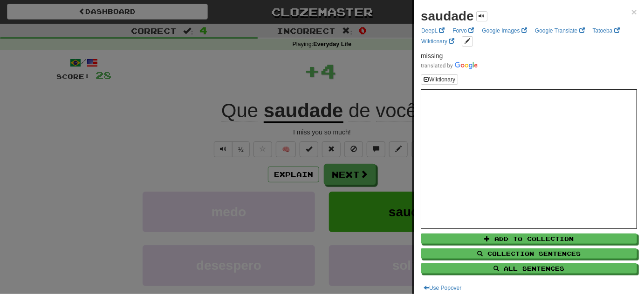 The width and height of the screenshot is (644, 294). Describe the element at coordinates (504, 31) in the screenshot. I see `a: Google Images` at that location.